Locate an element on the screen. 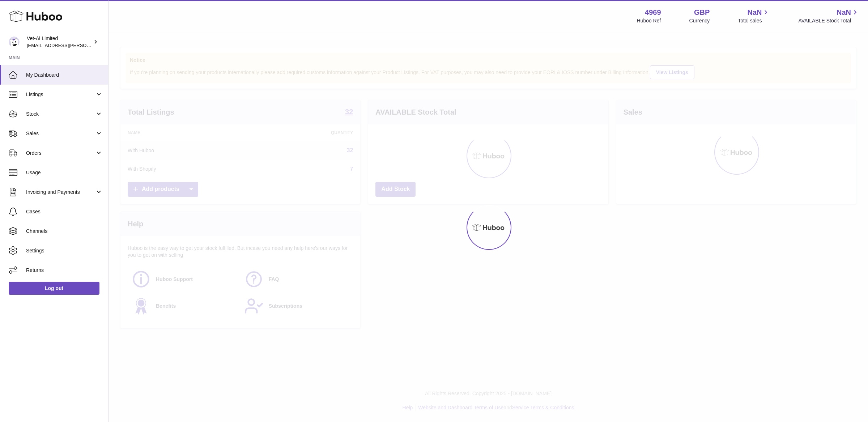 This screenshot has width=868, height=422. a: NaN Total sales is located at coordinates (754, 16).